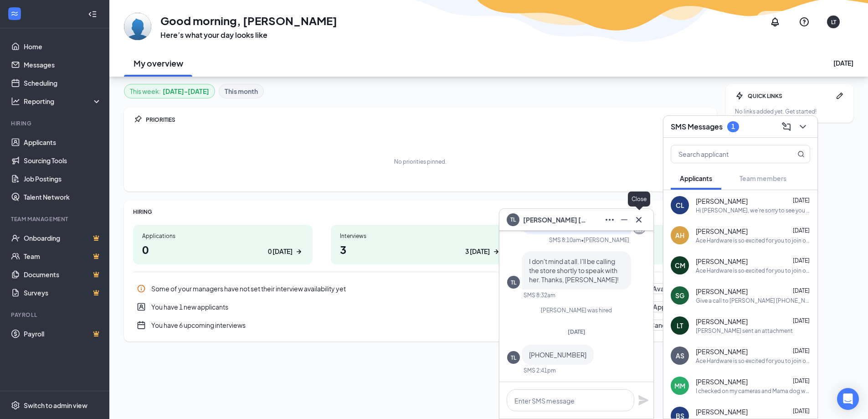 The image size is (868, 419). Describe the element at coordinates (680, 356) in the screenshot. I see `div: AS` at that location.